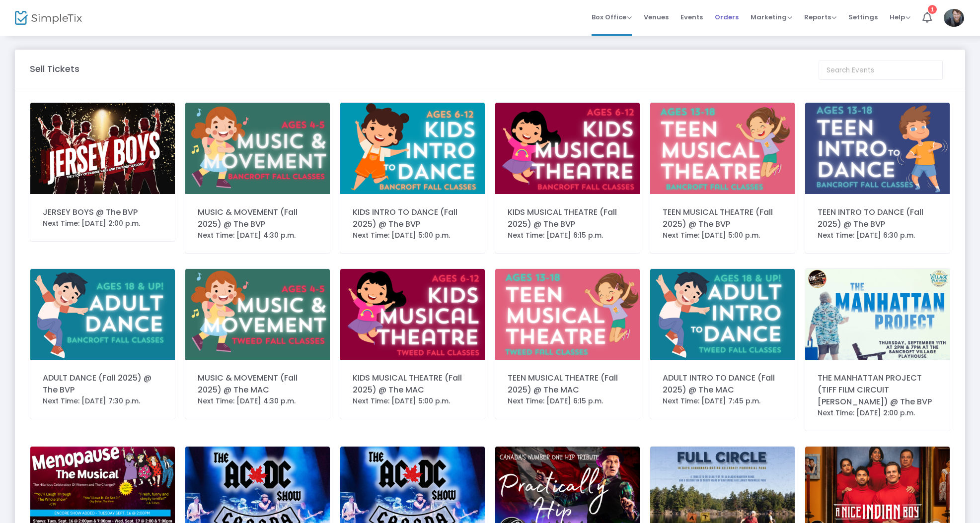 The height and width of the screenshot is (523, 980). Describe the element at coordinates (932, 9) in the screenshot. I see `div: 1` at that location.